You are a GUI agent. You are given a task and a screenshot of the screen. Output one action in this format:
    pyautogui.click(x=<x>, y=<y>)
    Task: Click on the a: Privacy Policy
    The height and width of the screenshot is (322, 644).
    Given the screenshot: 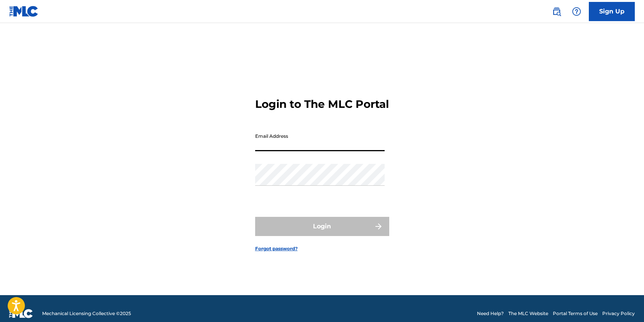 What is the action you would take?
    pyautogui.click(x=618, y=314)
    